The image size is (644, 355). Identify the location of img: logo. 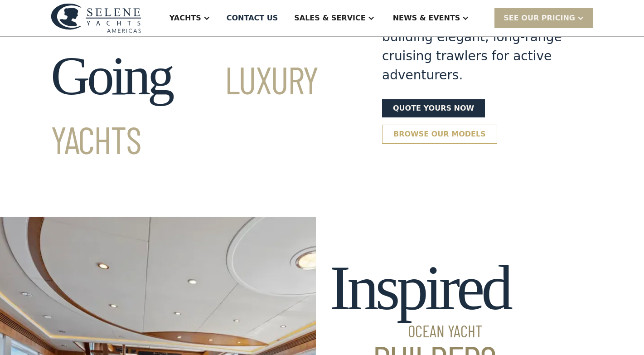
(96, 18).